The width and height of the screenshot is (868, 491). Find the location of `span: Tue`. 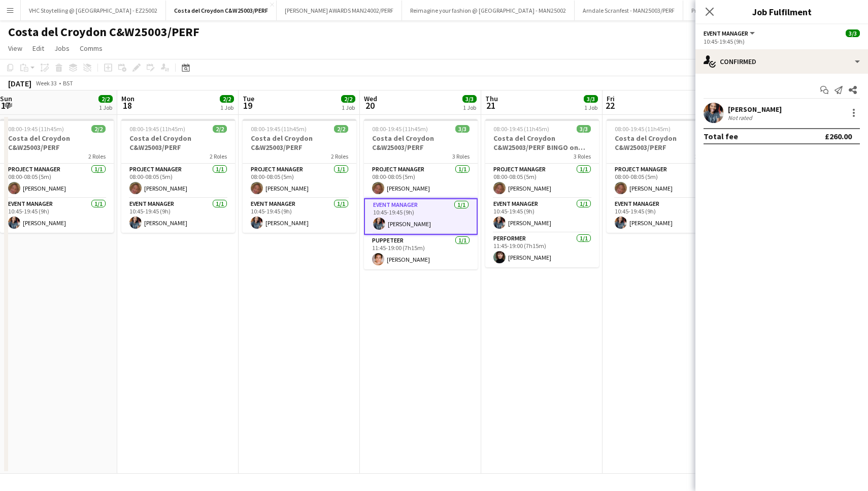

span: Tue is located at coordinates (248, 99).